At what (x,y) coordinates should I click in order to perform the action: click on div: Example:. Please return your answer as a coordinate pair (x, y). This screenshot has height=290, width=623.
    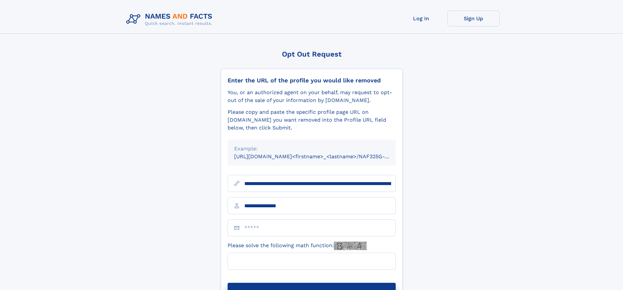
    Looking at the image, I should click on (312, 149).